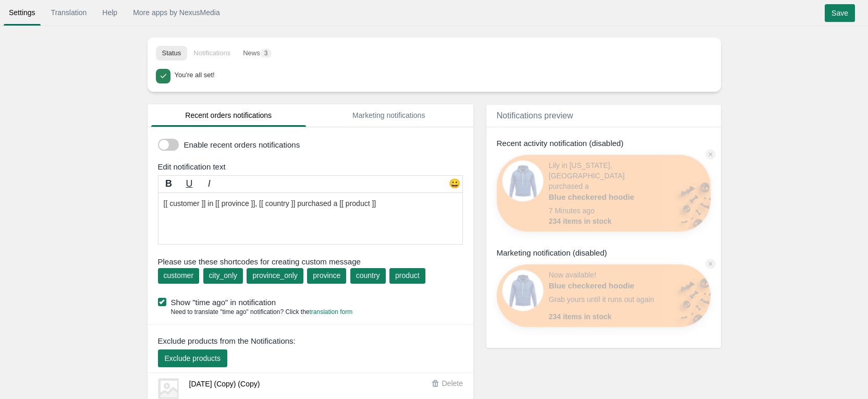  Describe the element at coordinates (839, 13) in the screenshot. I see `input: Save` at that location.